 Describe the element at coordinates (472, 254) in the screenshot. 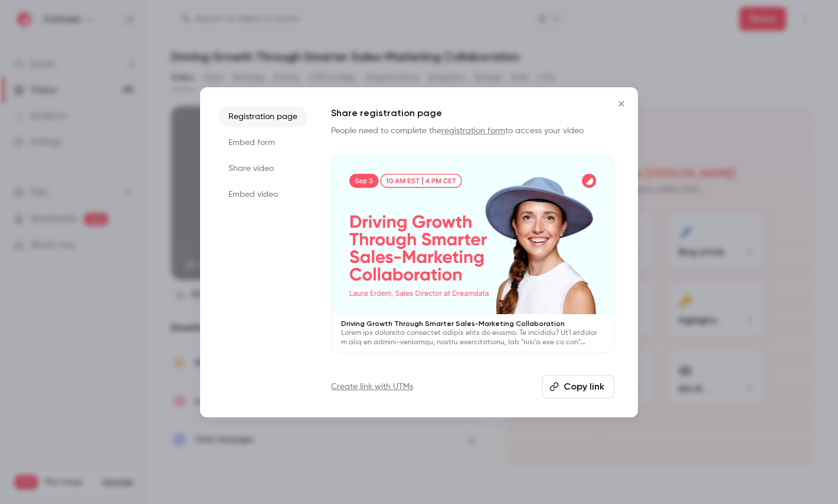

I see `a: Driving Growth Through Smarter Sales-Marketing CollaborationLorem ips dolorsita consectet adipis ...` at that location.